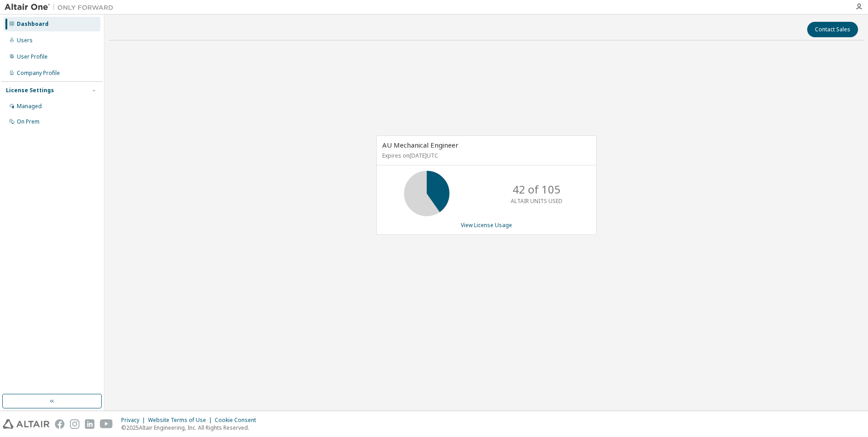 The image size is (868, 437). I want to click on div: Cookie Consent, so click(238, 420).